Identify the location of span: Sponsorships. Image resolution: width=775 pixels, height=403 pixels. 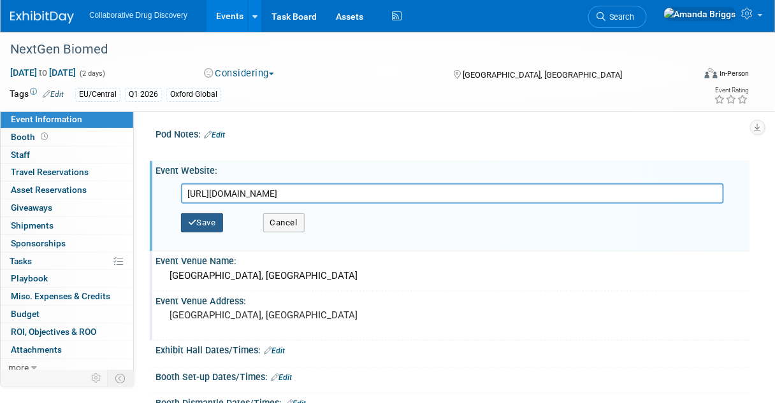
(38, 243).